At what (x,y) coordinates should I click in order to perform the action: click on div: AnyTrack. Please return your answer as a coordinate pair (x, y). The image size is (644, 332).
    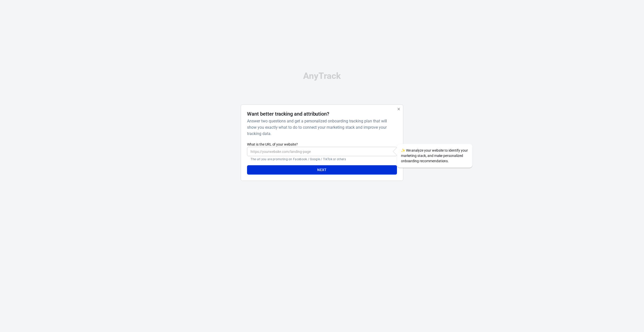
    Looking at the image, I should click on (322, 76).